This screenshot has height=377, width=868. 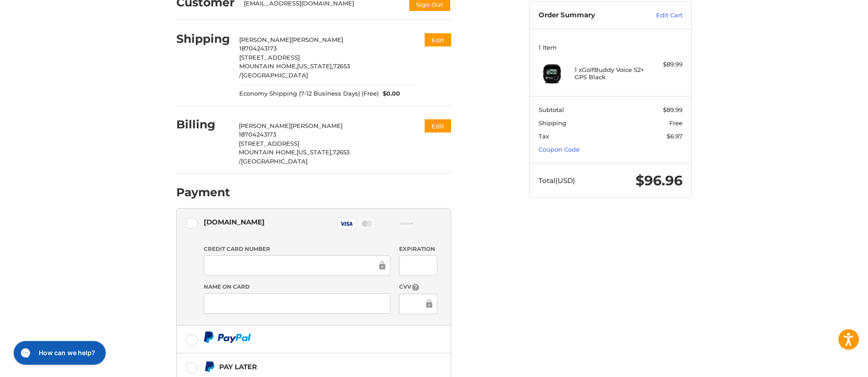 I want to click on h3: Order Summary, so click(x=588, y=15).